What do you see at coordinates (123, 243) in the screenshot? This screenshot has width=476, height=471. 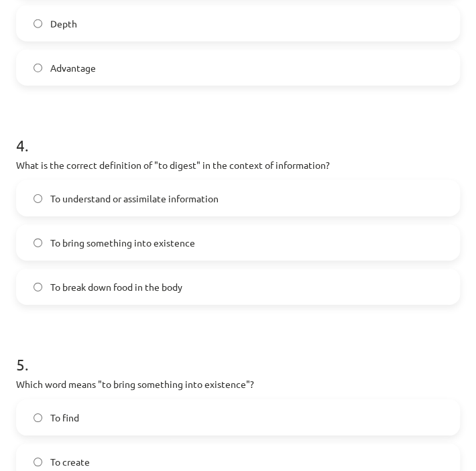 I see `span: To bring something into existence` at bounding box center [123, 243].